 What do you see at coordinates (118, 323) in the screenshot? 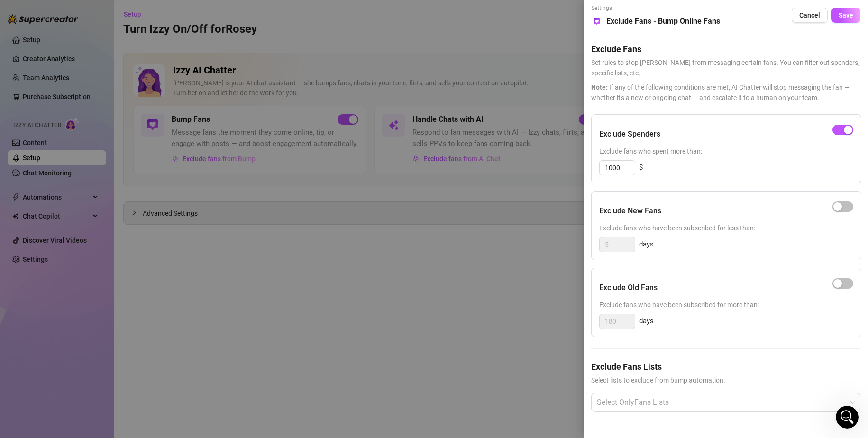
I see `span: Help` at bounding box center [118, 323].